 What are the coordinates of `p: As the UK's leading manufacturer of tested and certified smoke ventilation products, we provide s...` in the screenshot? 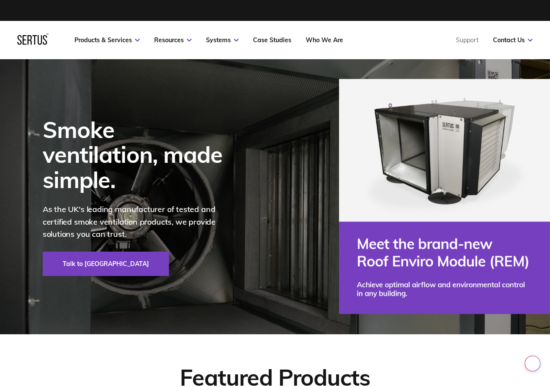 It's located at (138, 222).